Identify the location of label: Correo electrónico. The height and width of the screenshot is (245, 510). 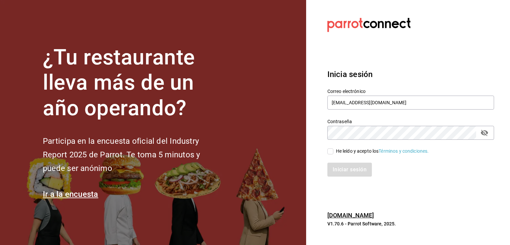
(411, 91).